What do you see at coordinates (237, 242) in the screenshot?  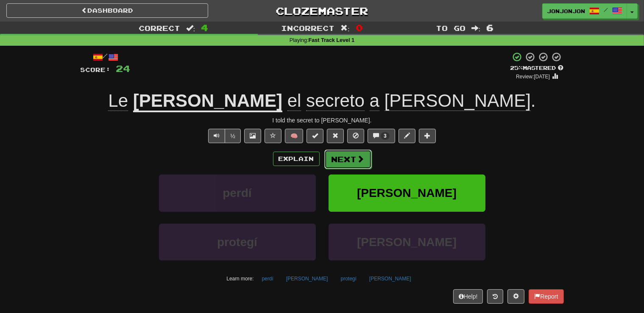 I see `span: protegí` at bounding box center [237, 242].